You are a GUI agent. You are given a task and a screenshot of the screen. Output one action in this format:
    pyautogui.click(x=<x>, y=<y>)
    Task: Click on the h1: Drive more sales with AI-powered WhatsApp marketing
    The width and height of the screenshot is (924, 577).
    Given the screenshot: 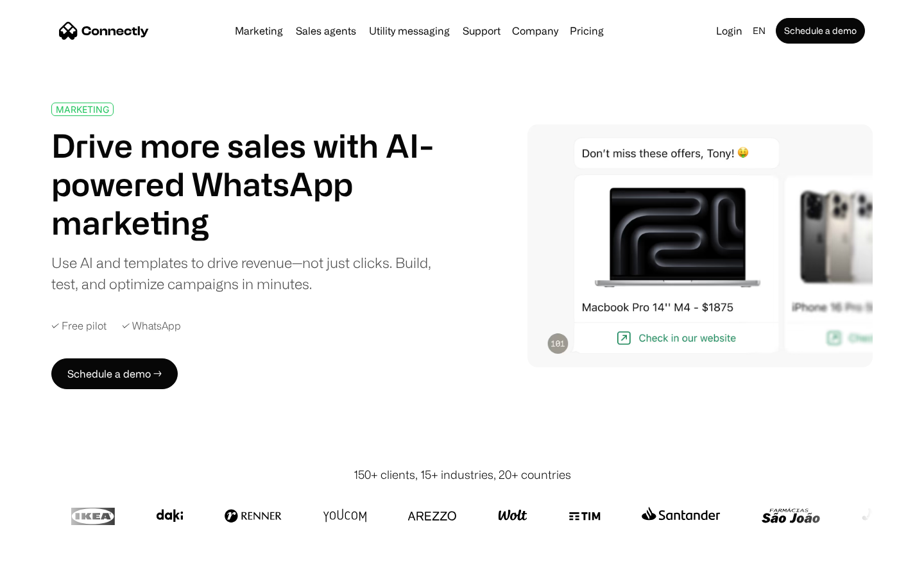 What is the action you would take?
    pyautogui.click(x=249, y=184)
    